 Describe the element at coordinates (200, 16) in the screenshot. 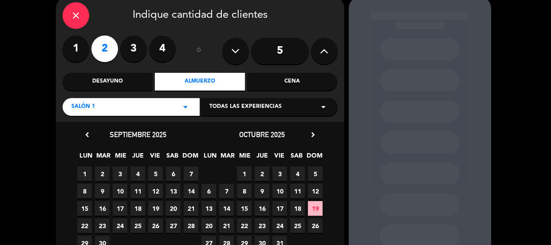

I see `div: Indique cantidad de clientes` at that location.